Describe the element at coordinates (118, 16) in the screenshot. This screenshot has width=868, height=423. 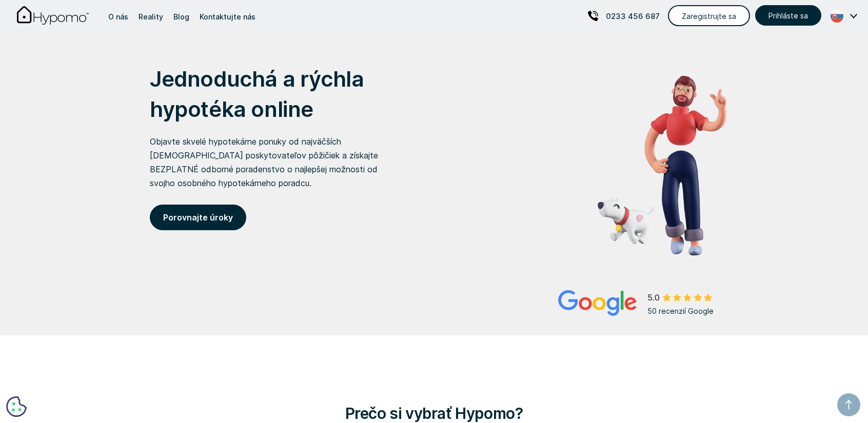
I see `div: O nás` at that location.